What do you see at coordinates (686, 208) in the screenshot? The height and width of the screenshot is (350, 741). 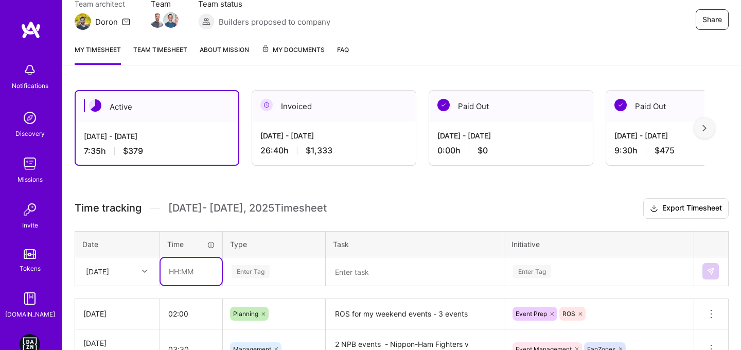 I see `button: Export Timesheet` at bounding box center [686, 208].